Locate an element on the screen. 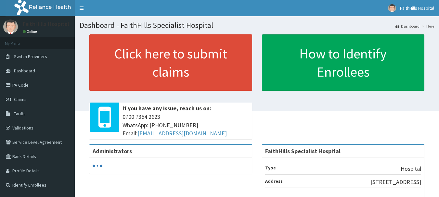 This screenshot has width=439, height=197. h1: Dashboard - FaithHills Specialist Hospital is located at coordinates (257, 25).